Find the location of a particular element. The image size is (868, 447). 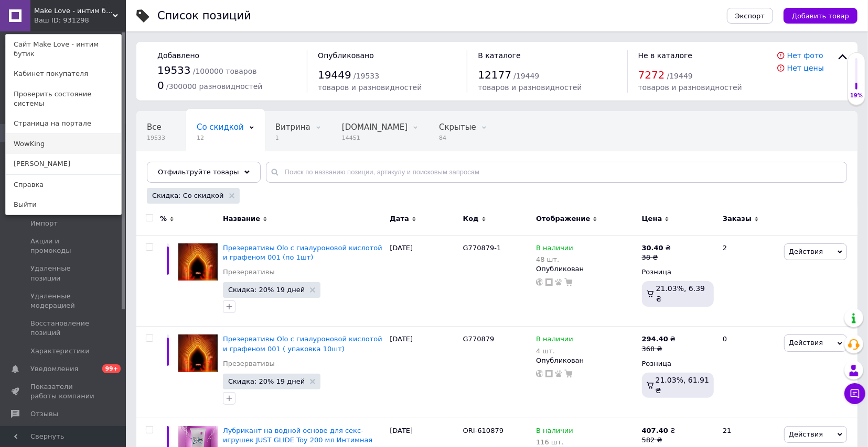

span: Добавить товар is located at coordinates (820, 16).